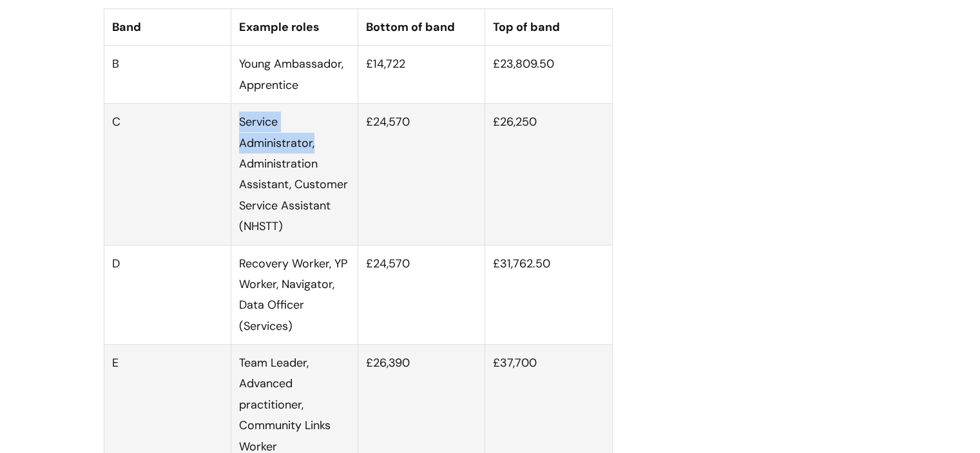 The width and height of the screenshot is (980, 453). Describe the element at coordinates (167, 295) in the screenshot. I see `td: D` at that location.